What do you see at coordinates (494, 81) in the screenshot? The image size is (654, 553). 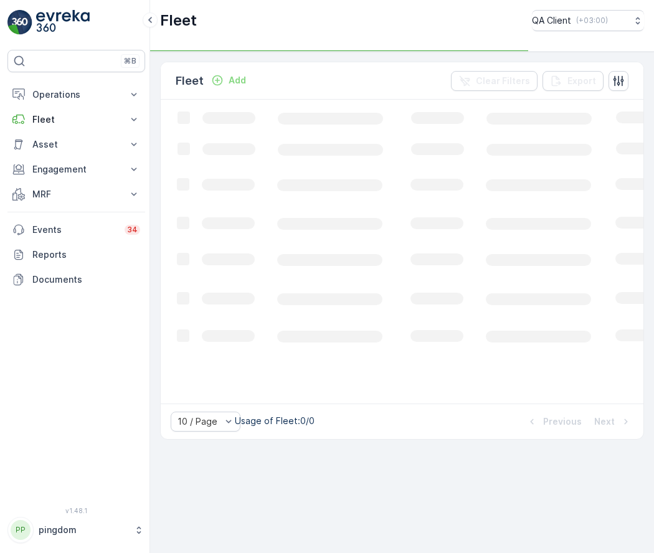 I see `button: Clear Filters` at bounding box center [494, 81].